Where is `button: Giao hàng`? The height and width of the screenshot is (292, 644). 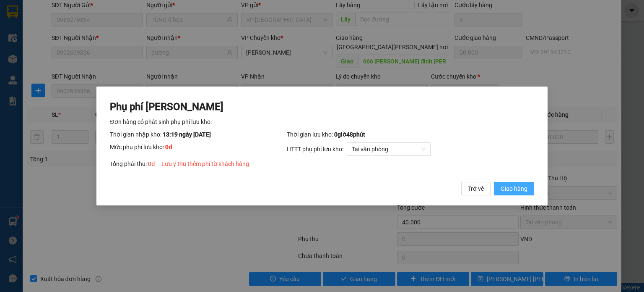 button: Giao hàng is located at coordinates (514, 188).